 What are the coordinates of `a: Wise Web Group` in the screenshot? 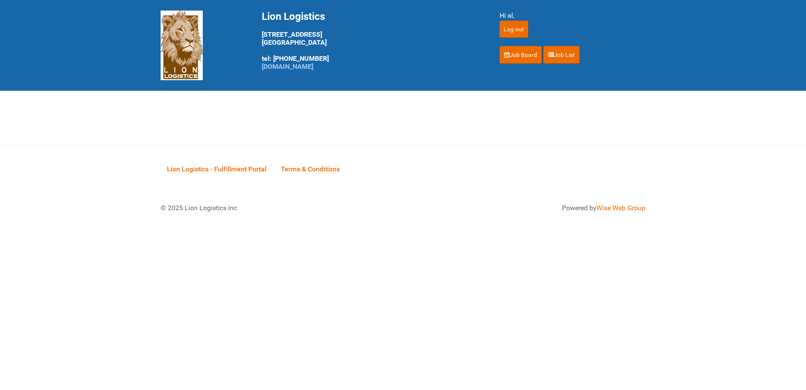 It's located at (621, 207).